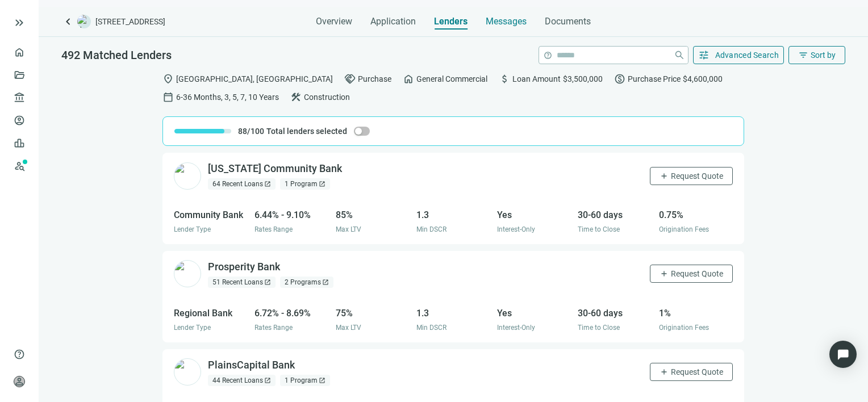  Describe the element at coordinates (393, 22) in the screenshot. I see `span: Application` at that location.